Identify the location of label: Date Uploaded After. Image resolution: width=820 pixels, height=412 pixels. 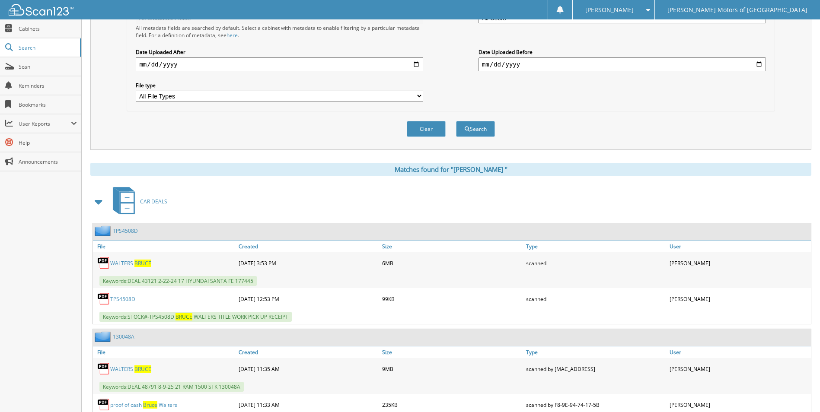
(279, 52).